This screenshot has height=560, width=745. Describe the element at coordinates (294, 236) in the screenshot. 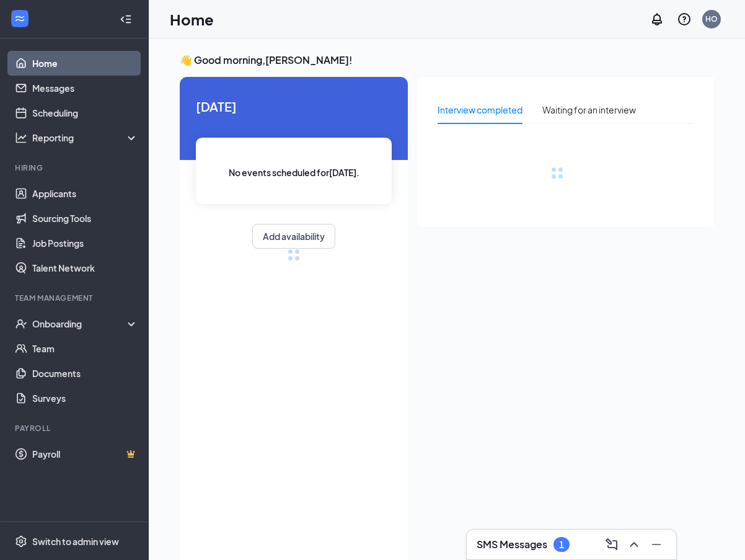

I see `button: Add availability` at that location.